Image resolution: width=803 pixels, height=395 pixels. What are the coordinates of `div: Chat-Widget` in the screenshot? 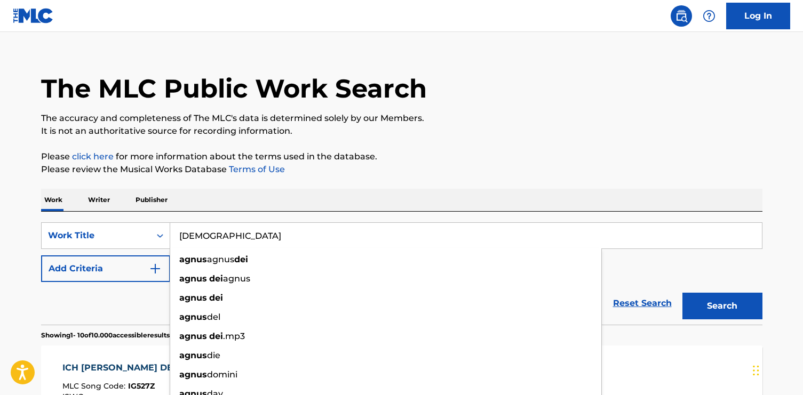 It's located at (776, 370).